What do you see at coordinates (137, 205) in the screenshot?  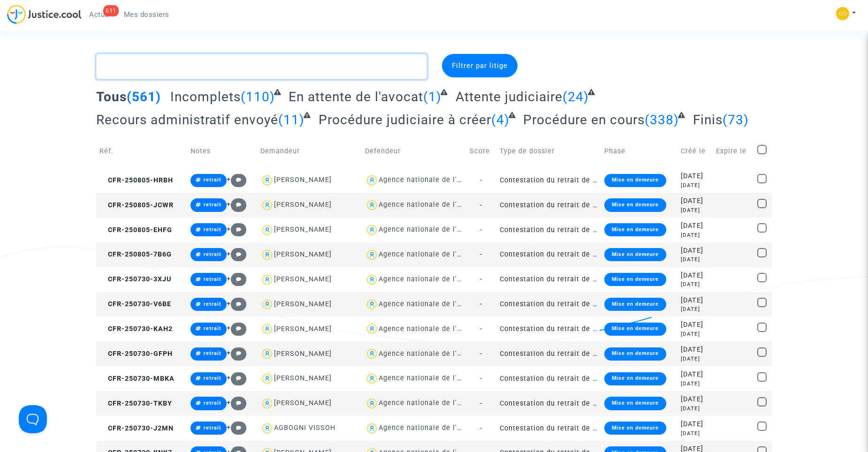 I see `span: CFR-250805-JCWR` at bounding box center [137, 205].